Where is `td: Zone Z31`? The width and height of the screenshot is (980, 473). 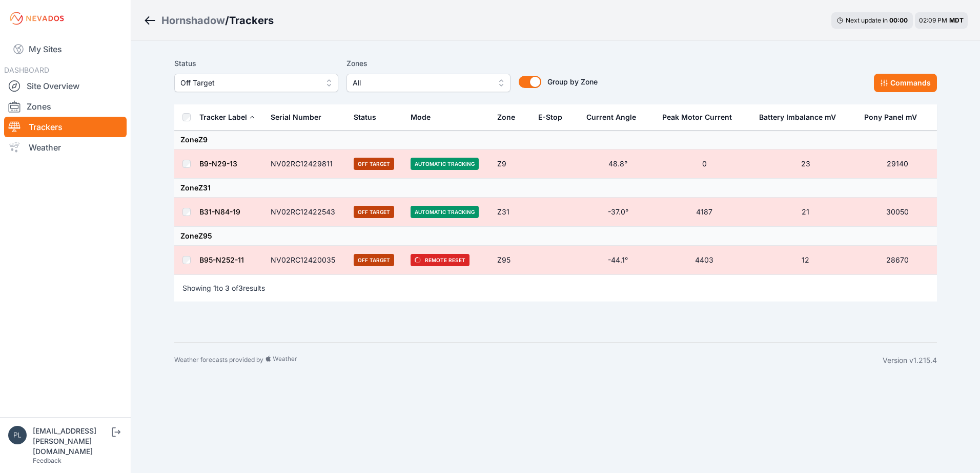 td: Zone Z31 is located at coordinates (556, 188).